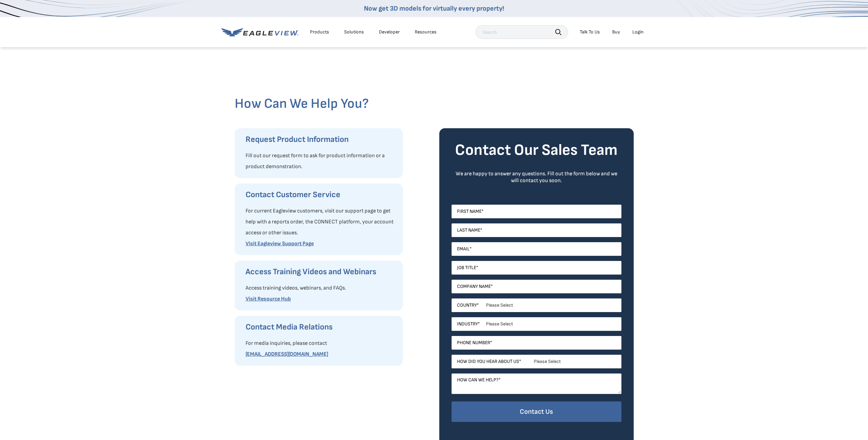  What do you see at coordinates (426, 32) in the screenshot?
I see `div: Resources` at bounding box center [426, 32].